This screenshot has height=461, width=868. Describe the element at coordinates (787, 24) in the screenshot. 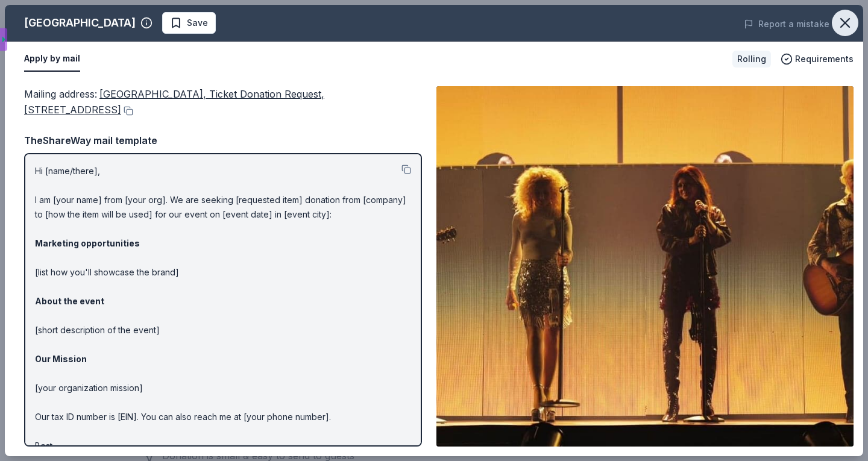

I see `button: Report a mistake` at that location.